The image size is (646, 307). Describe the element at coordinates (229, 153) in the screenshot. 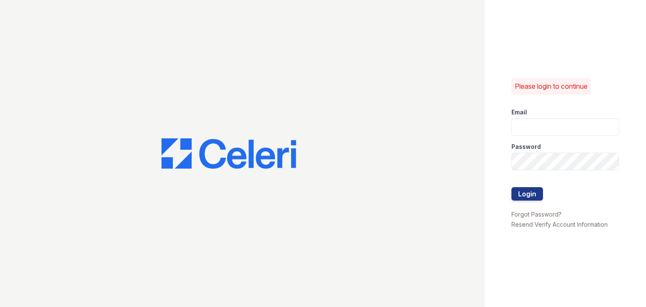

I see `img: CE_Logo_Blue-a8612792a0a2168367f1c8372b55b34899dd931a85d93a1a3d3e32e68fde9ad4.png` at that location.